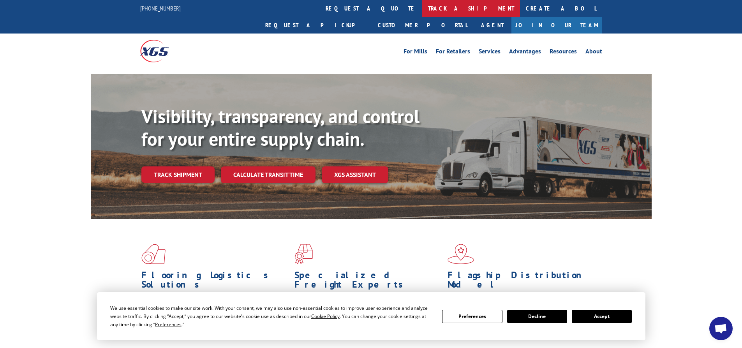 This screenshot has width=742, height=348. I want to click on button: Accept, so click(602, 316).